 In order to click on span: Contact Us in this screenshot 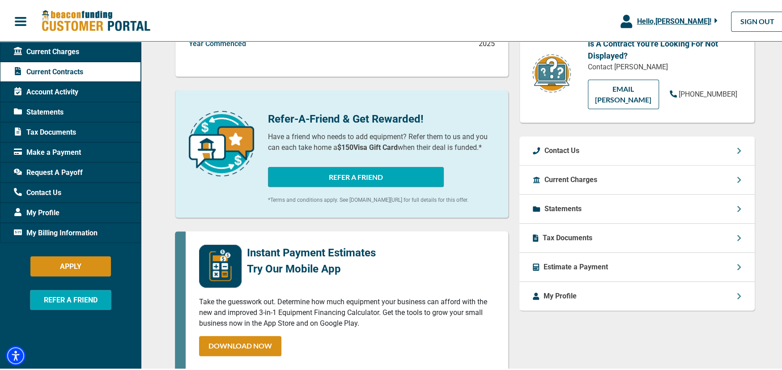, I will do `click(38, 191)`.